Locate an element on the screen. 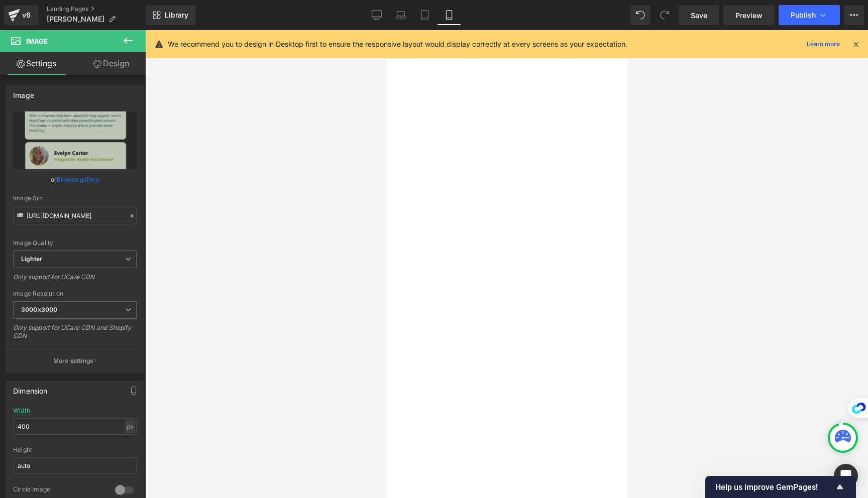  a: Design is located at coordinates (111, 63).